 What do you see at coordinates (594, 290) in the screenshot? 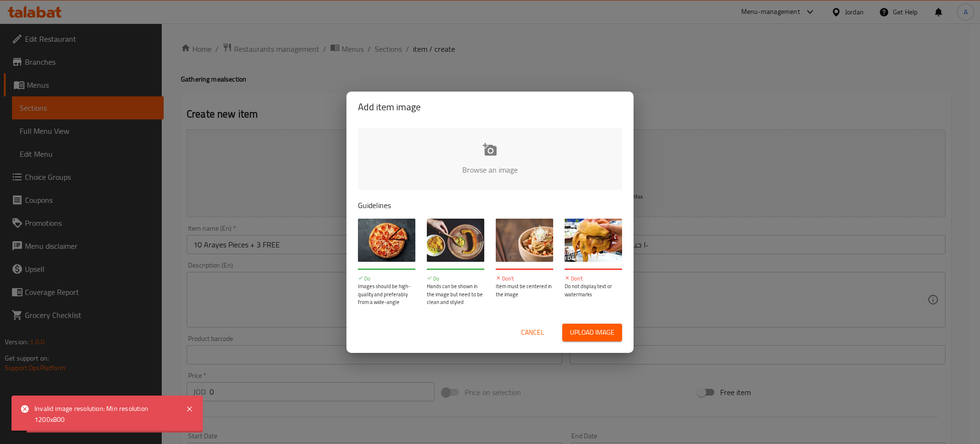
I see `p: Do not display text or watermarks` at bounding box center [594, 290].